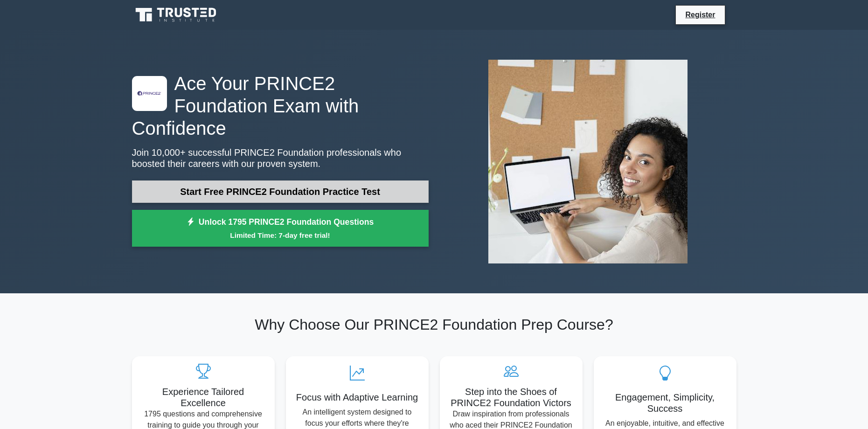 This screenshot has height=429, width=868. Describe the element at coordinates (280, 235) in the screenshot. I see `small: Limited Time: 7-day free trial!` at that location.